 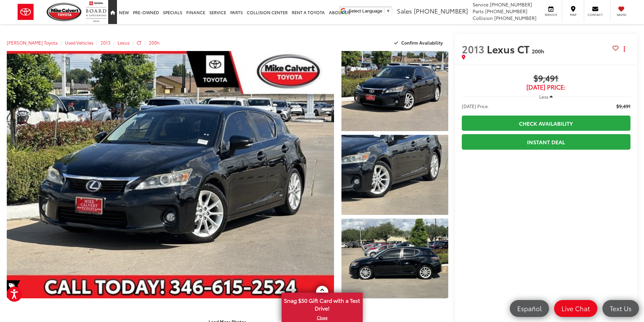 I want to click on a: Lexus, so click(x=123, y=43).